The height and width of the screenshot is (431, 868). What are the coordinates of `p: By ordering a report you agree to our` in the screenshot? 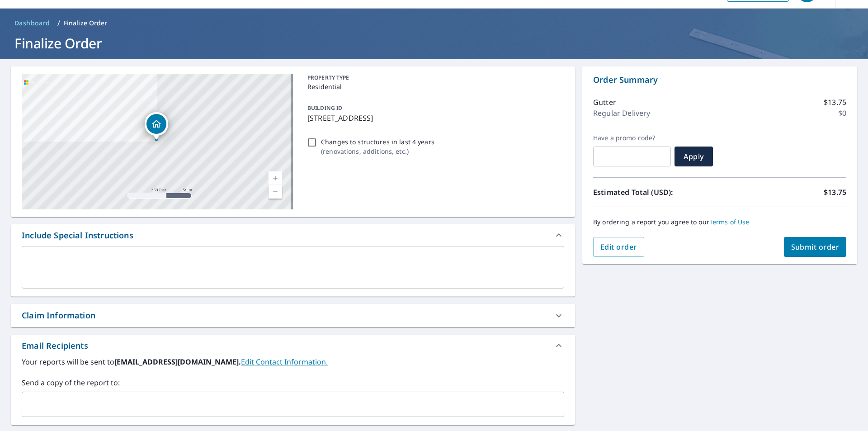 It's located at (720, 222).